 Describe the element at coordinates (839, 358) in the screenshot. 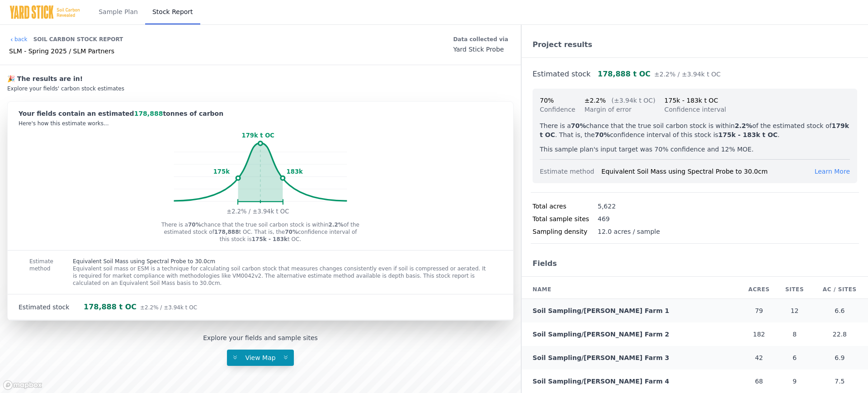

I see `td: 6.9` at that location.